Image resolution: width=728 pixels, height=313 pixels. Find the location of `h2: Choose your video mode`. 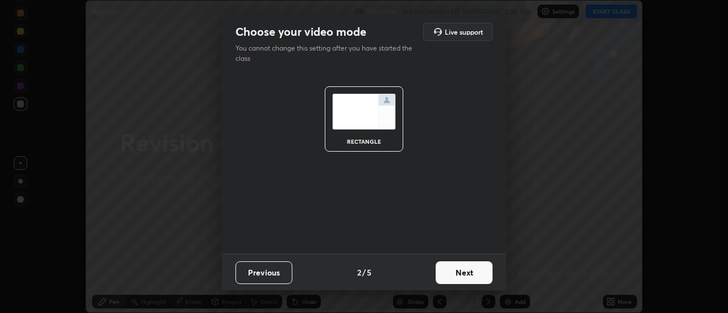

h2: Choose your video mode is located at coordinates (301, 32).